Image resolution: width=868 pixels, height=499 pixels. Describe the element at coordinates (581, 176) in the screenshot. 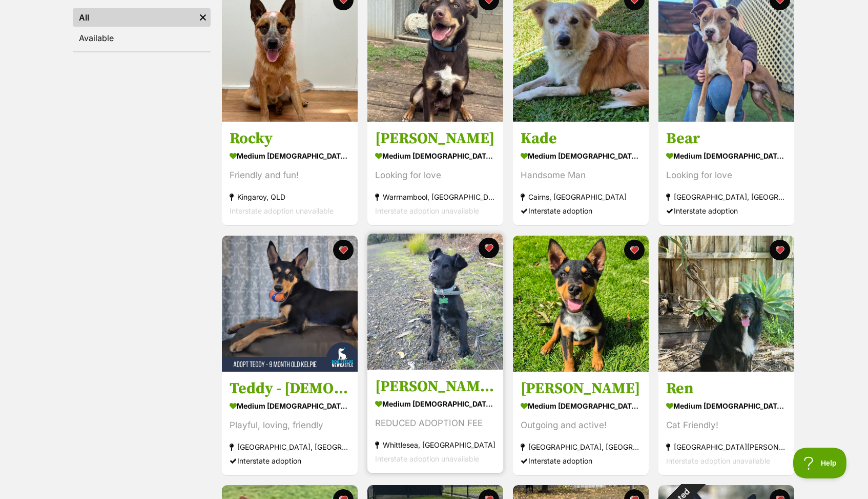

I see `div: Handsome Man` at that location.